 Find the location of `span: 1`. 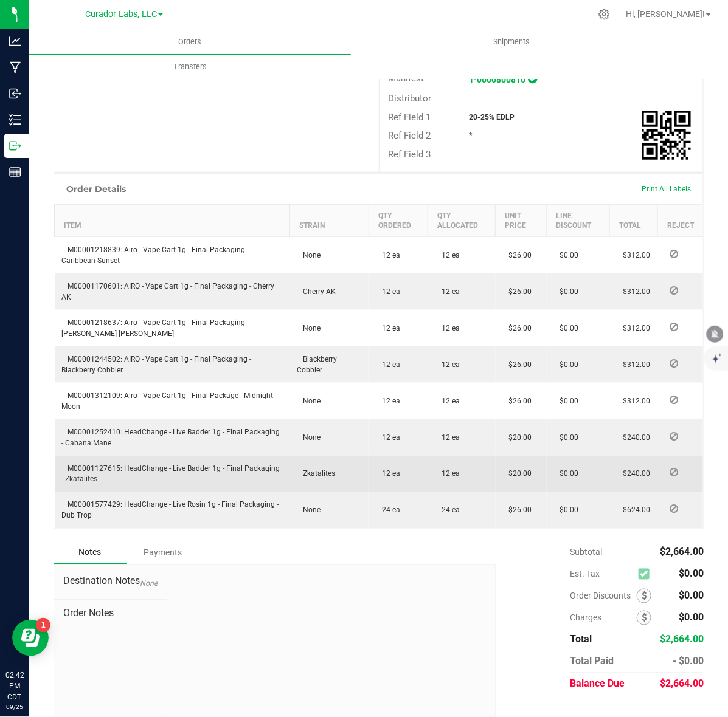

span: 1 is located at coordinates (7, 6).